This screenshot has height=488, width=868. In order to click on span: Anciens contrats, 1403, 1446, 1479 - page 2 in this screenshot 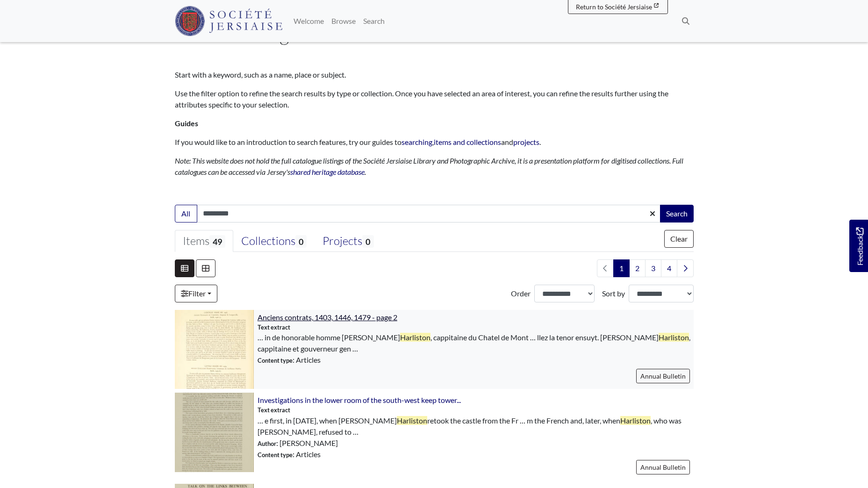, I will do `click(327, 317)`.